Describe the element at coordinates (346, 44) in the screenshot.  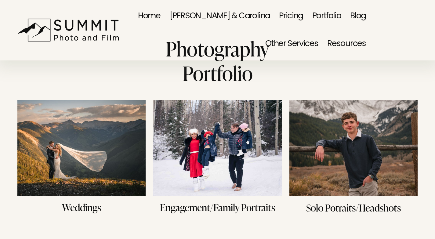
I see `span: Resources` at that location.